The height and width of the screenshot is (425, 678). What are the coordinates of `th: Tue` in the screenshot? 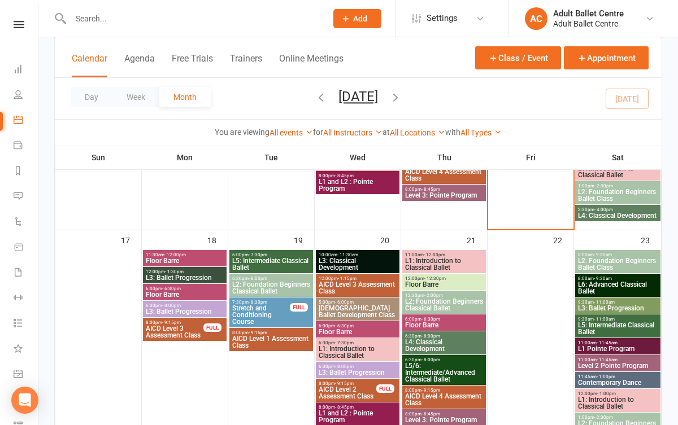 It's located at (271, 158).